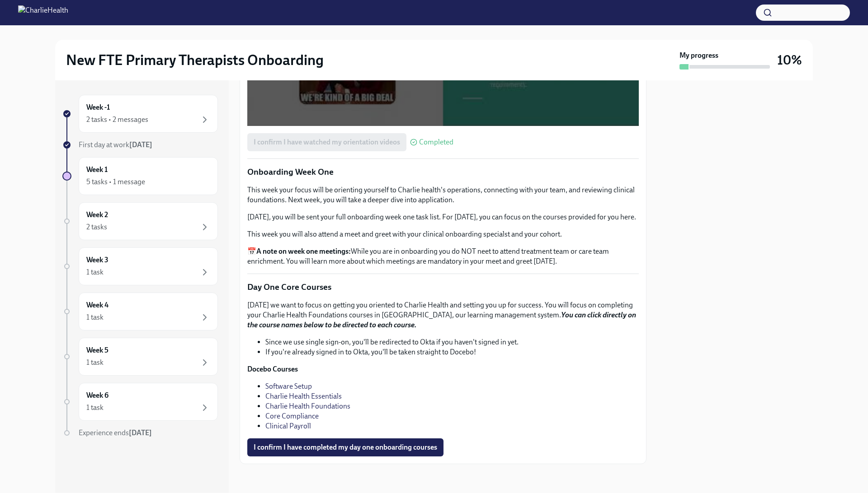  Describe the element at coordinates (436, 142) in the screenshot. I see `span: Completed` at that location.